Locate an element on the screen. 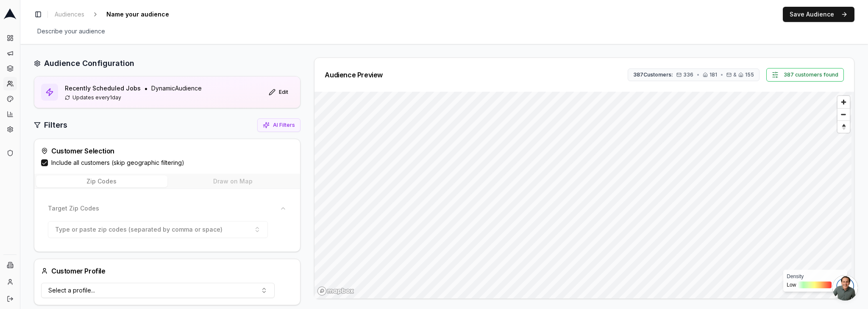  button: AI Filters is located at coordinates (279, 125).